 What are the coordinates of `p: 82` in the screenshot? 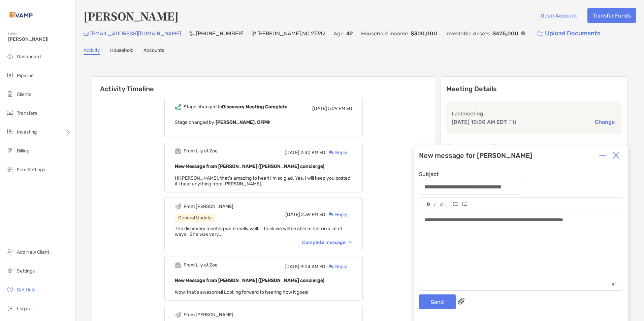 It's located at (614, 285).